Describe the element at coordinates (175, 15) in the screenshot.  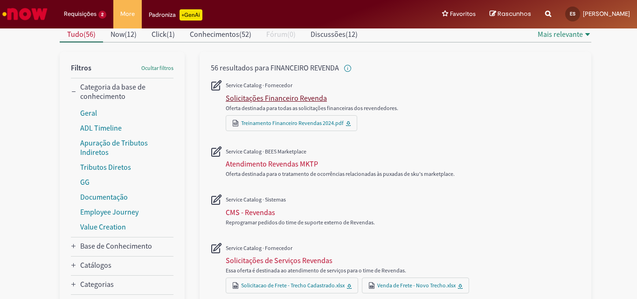
I see `div: Padroniza` at that location.